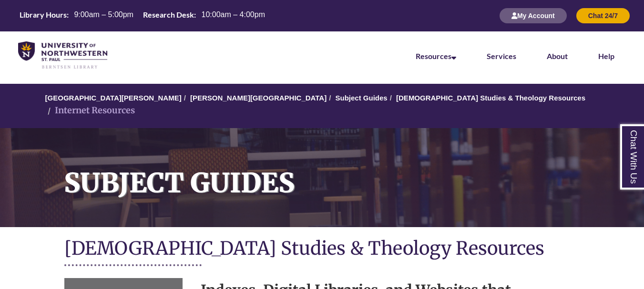 The width and height of the screenshot is (644, 289). What do you see at coordinates (142, 16) in the screenshot?
I see `a: Hours Today` at bounding box center [142, 16].